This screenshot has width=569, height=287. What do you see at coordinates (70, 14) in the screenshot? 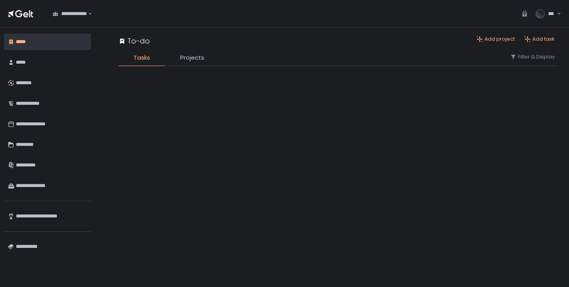
I see `div: Search for option` at bounding box center [70, 14].